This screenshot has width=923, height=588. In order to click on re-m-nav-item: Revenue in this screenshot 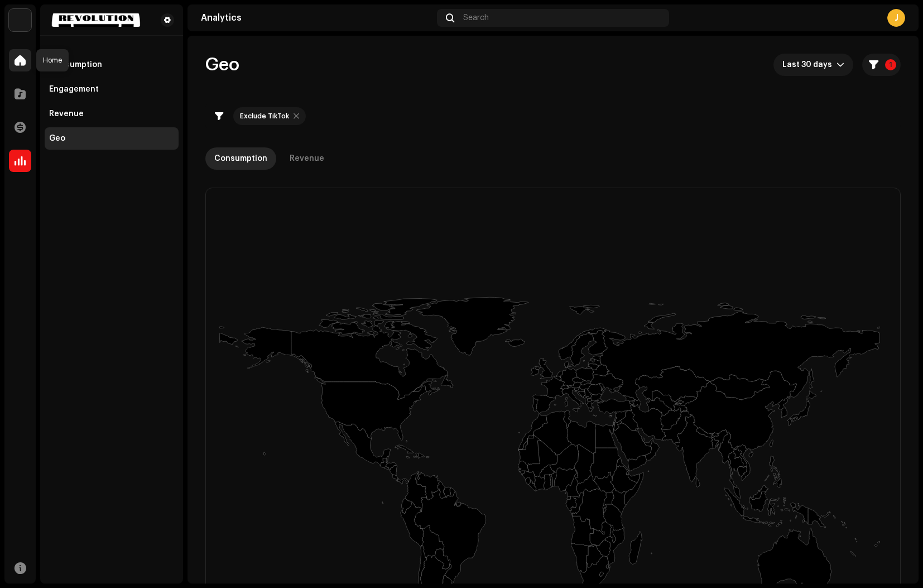, I will do `click(111, 114)`.